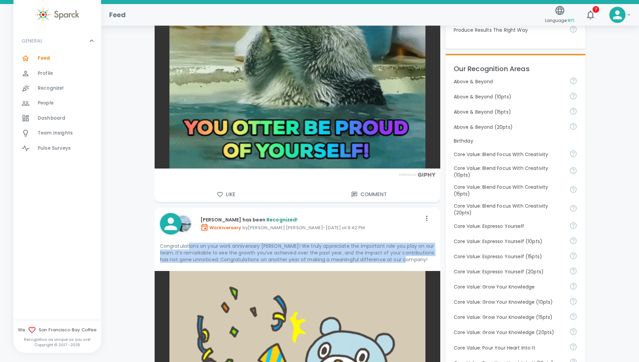  What do you see at coordinates (57, 88) in the screenshot?
I see `a: Recognize!` at bounding box center [57, 88].